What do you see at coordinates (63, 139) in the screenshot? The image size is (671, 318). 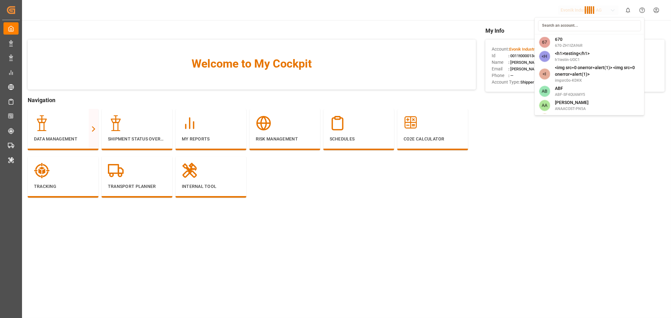 I see `p: Data Management` at bounding box center [63, 139].